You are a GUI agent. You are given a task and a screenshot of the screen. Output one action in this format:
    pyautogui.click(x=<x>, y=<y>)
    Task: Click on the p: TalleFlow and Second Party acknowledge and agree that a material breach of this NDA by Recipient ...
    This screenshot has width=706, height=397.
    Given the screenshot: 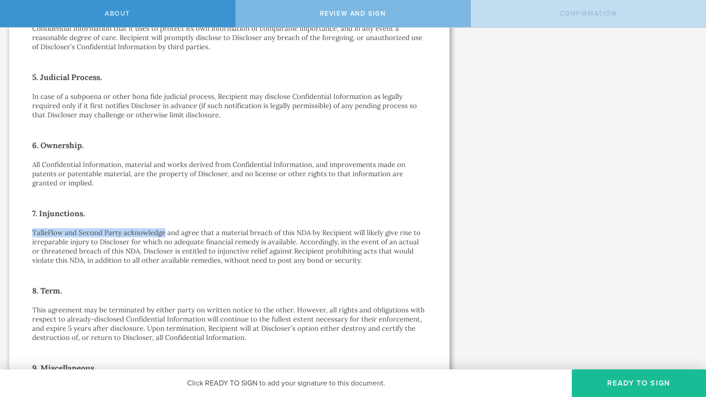 What is the action you would take?
    pyautogui.click(x=229, y=246)
    